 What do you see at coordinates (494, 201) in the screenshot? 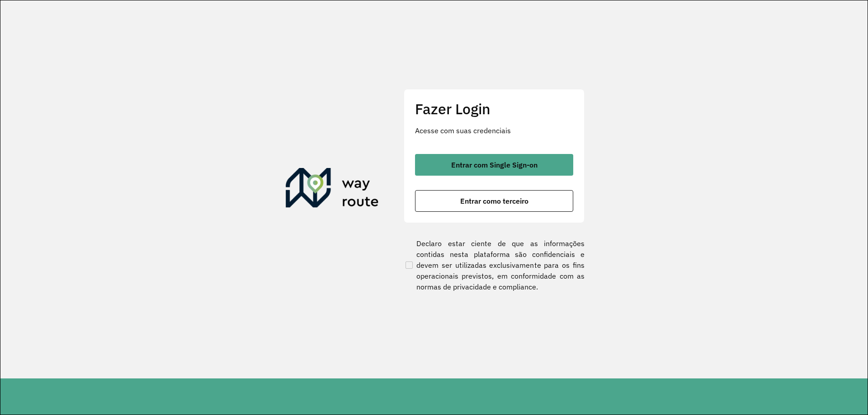
I see `span: Entrar como terceiro` at bounding box center [494, 201].